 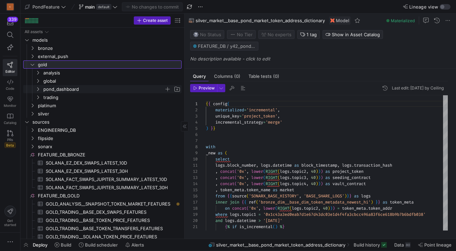 What do you see at coordinates (221, 214) in the screenshot?
I see `span: where` at bounding box center [221, 214].